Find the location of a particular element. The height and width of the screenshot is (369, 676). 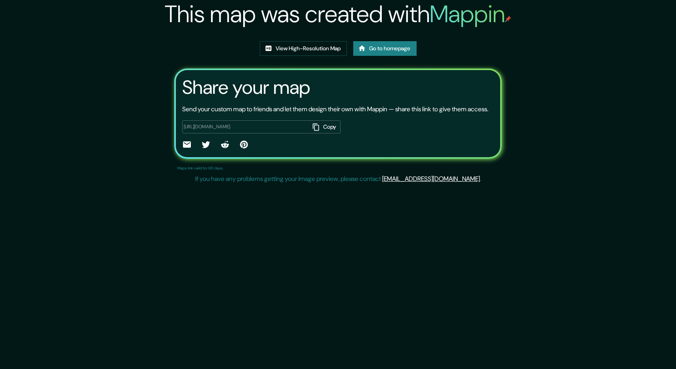

a: View High-Resolution Map is located at coordinates (303, 48).